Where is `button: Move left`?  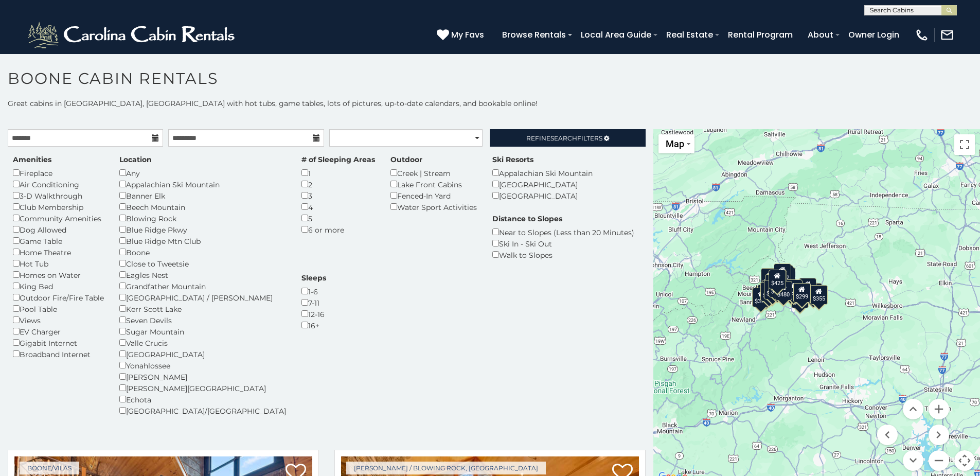
button: Move left is located at coordinates (887, 435).